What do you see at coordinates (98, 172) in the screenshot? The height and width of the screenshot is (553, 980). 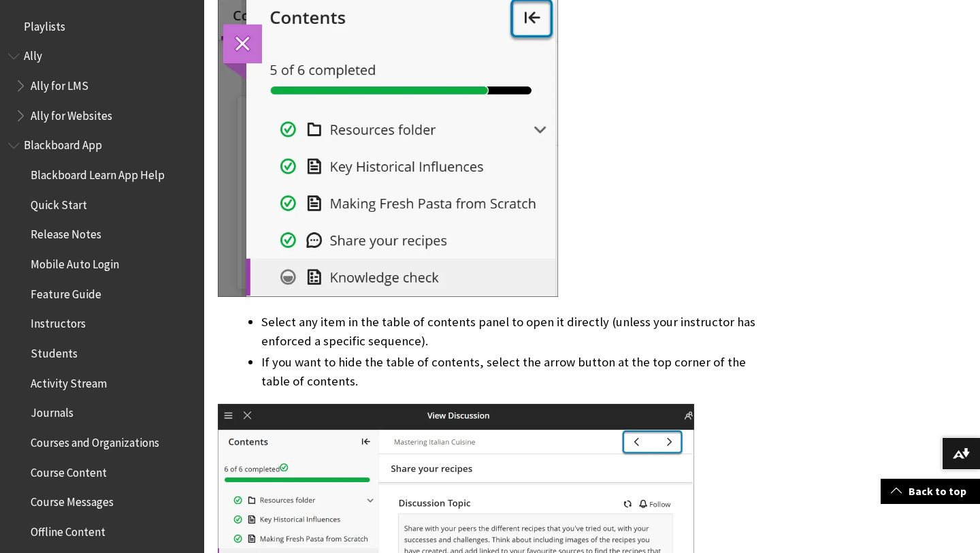 I see `span: Blackboard Learn App Help` at bounding box center [98, 172].